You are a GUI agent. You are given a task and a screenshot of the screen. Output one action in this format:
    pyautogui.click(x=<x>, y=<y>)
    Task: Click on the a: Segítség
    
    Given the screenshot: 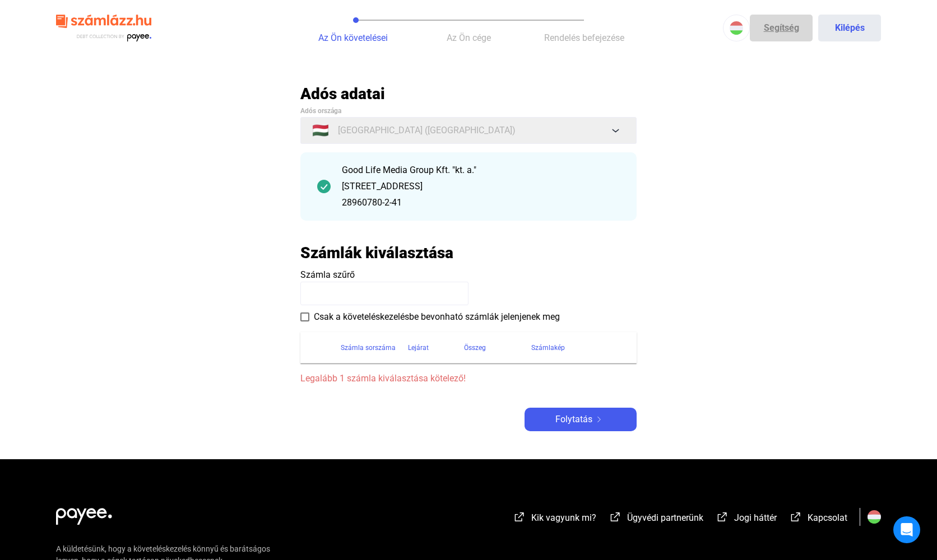 What is the action you would take?
    pyautogui.click(x=781, y=28)
    